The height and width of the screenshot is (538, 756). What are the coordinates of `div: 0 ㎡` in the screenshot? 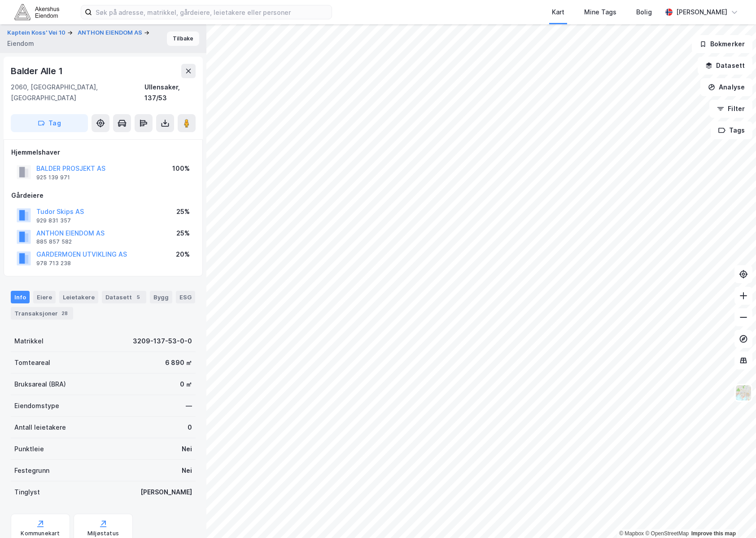 It's located at (186, 384).